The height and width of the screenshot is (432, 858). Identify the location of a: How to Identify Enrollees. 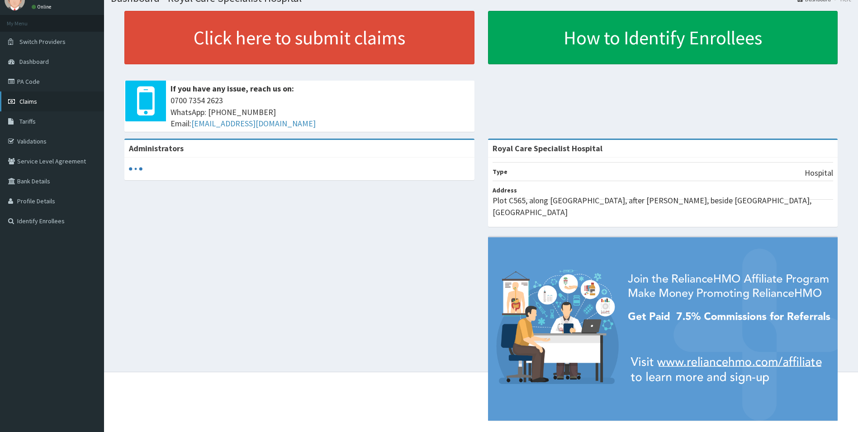
(663, 38).